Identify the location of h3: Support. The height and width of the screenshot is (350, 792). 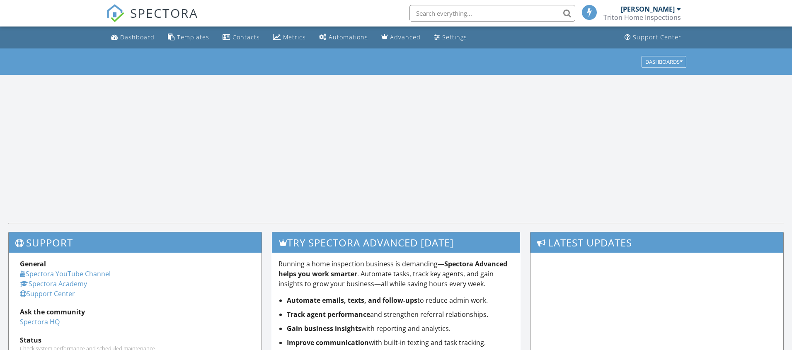
(135, 242).